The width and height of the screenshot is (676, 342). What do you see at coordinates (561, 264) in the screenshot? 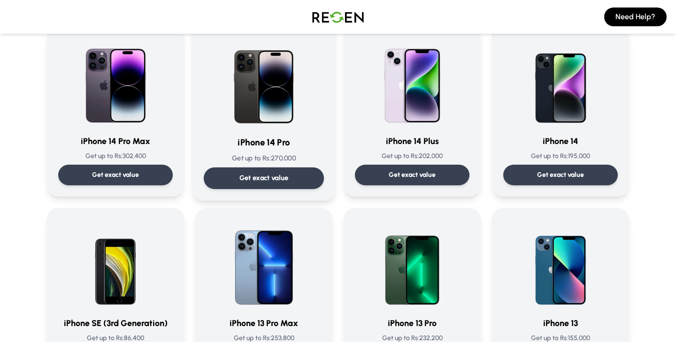
I see `img: iPhone 13` at bounding box center [561, 264].